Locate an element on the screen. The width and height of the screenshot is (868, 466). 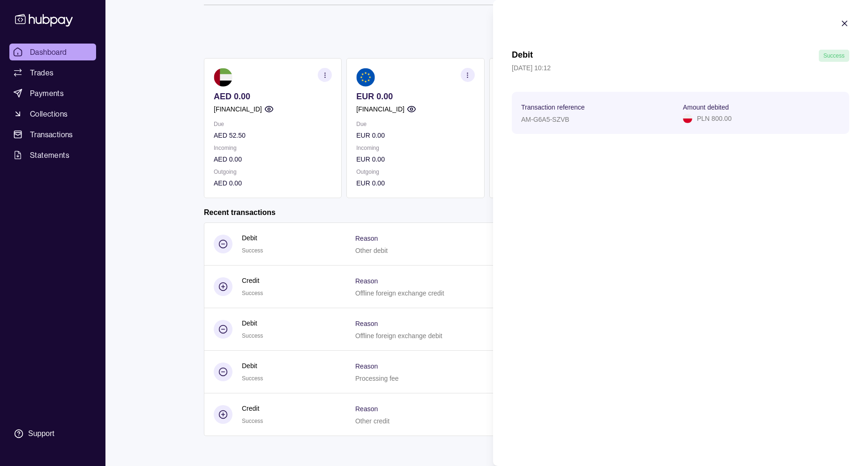
span: Success is located at coordinates (834, 56).